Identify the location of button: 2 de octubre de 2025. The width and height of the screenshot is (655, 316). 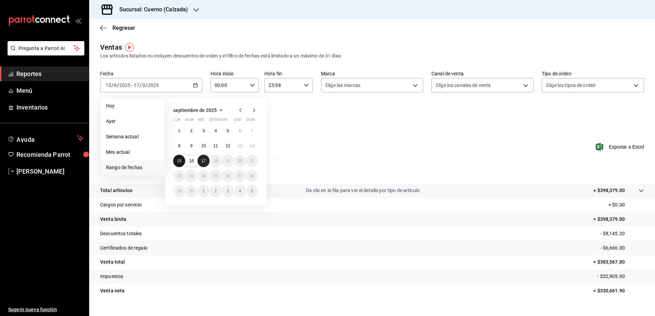
(215, 191).